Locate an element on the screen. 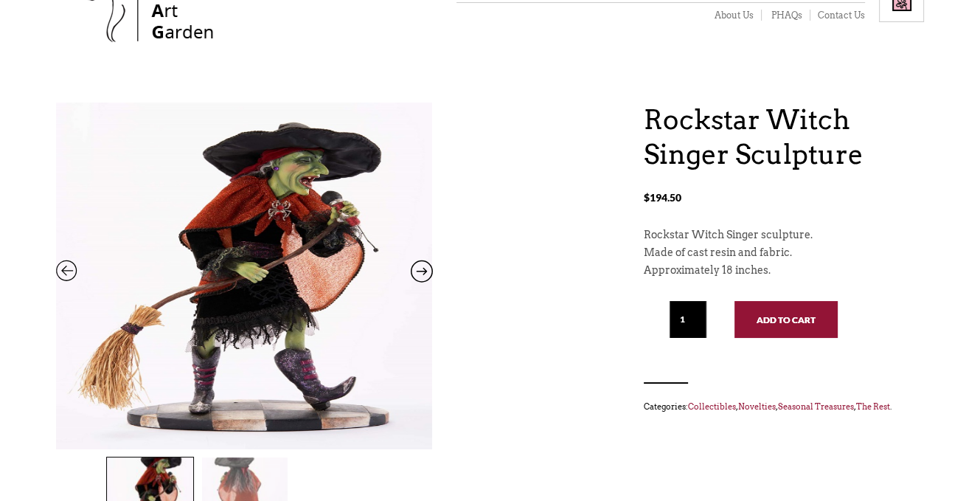 Image resolution: width=980 pixels, height=501 pixels. h1: Rockstar Witch Singer Sculpture is located at coordinates (784, 137).